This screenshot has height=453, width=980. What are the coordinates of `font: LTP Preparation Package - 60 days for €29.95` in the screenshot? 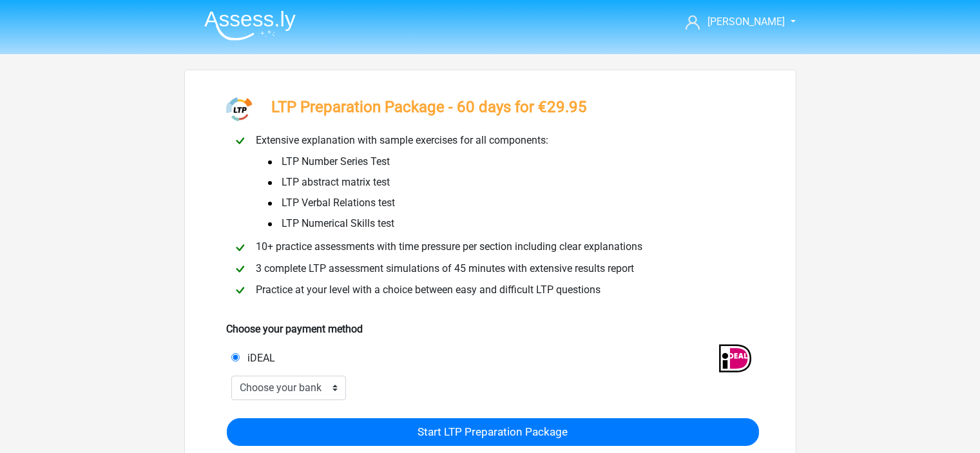 It's located at (429, 107).